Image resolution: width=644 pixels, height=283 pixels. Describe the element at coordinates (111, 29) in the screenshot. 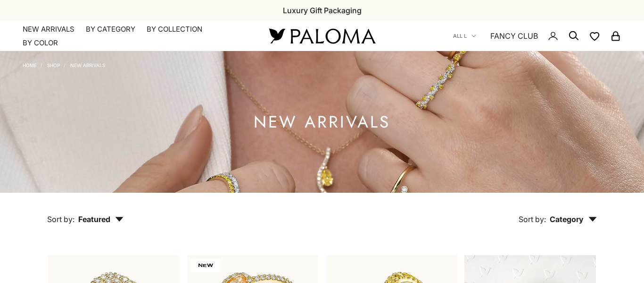

I see `summary: By Category` at that location.